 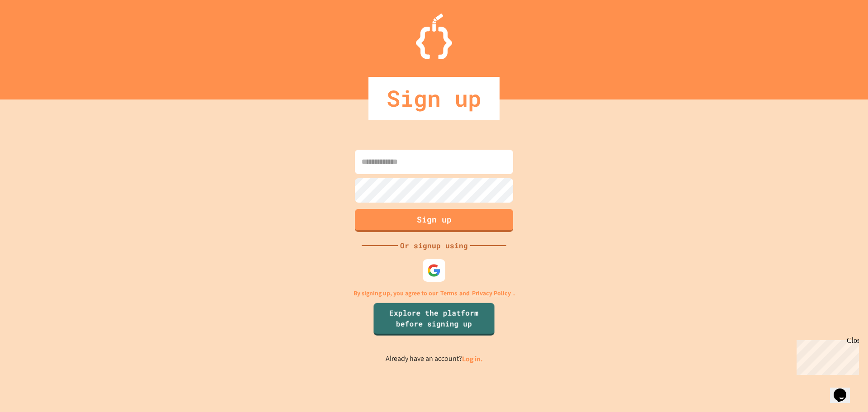 What do you see at coordinates (434, 246) in the screenshot?
I see `div: Or signup using` at bounding box center [434, 246].